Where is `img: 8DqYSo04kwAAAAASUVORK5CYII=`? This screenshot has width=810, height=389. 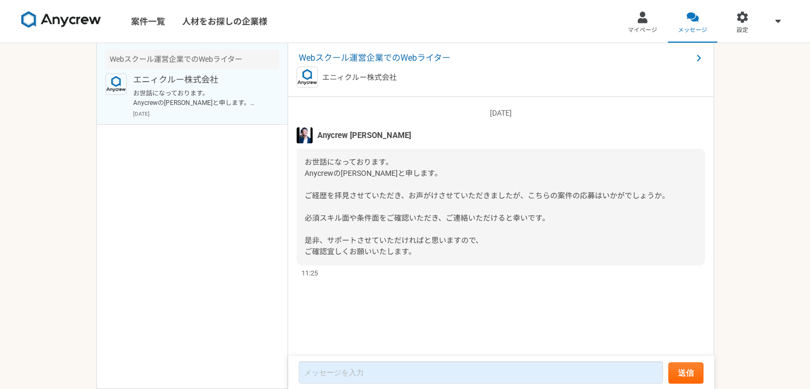 img: 8DqYSo04kwAAAAASUVORK5CYII= is located at coordinates (61, 20).